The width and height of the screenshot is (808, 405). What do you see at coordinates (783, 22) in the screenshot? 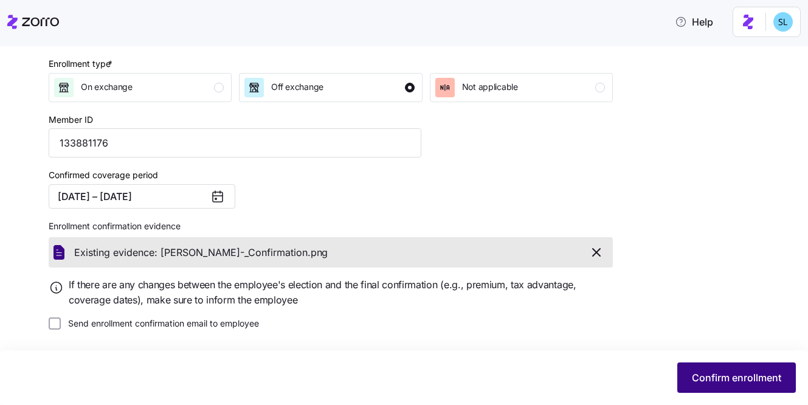
I see `img: 7c620d928e46699fcfb78cede4daf1d1` at bounding box center [783, 22].